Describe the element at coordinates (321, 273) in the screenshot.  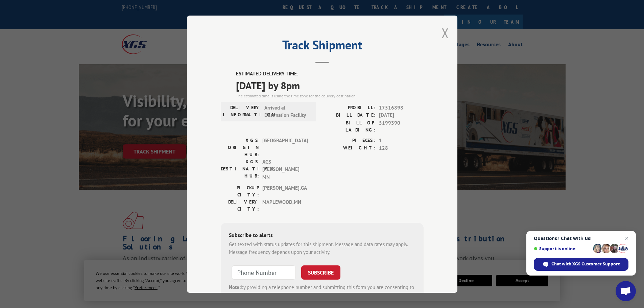
I see `button: SUBSCRIBE` at that location.